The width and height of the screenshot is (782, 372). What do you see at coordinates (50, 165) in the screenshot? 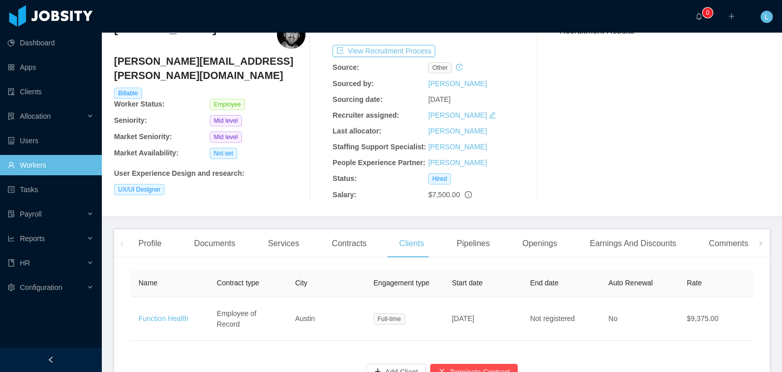
I see `a: icon: userWorkers` at bounding box center [50, 165].